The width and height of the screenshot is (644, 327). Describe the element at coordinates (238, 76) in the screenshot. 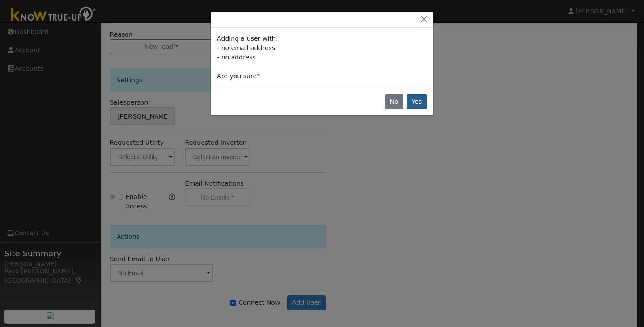

I see `span: Are you sure?` at that location.